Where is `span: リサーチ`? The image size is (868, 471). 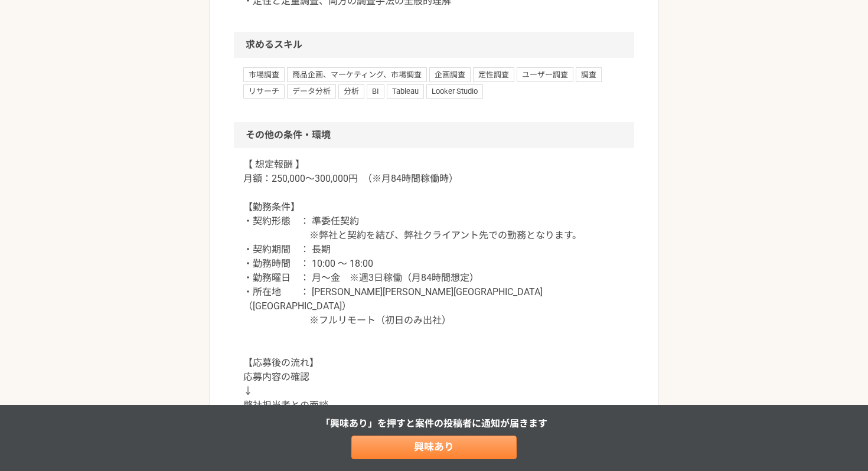 span: リサーチ is located at coordinates (264, 91).